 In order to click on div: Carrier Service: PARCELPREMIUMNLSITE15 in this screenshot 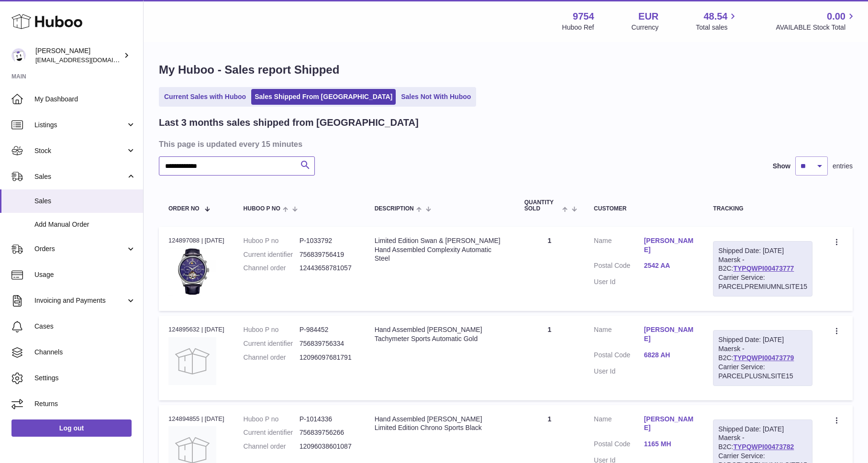, I will do `click(763, 282)`.